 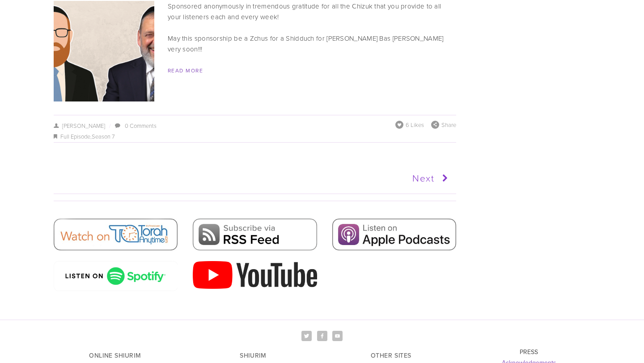 I want to click on a: Season 7, so click(x=103, y=136).